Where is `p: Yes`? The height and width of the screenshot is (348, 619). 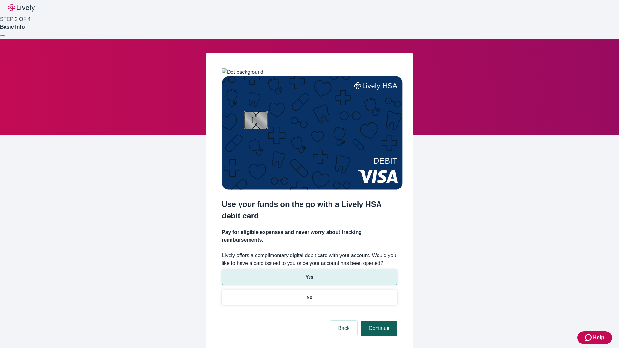
p: Yes is located at coordinates (310, 277).